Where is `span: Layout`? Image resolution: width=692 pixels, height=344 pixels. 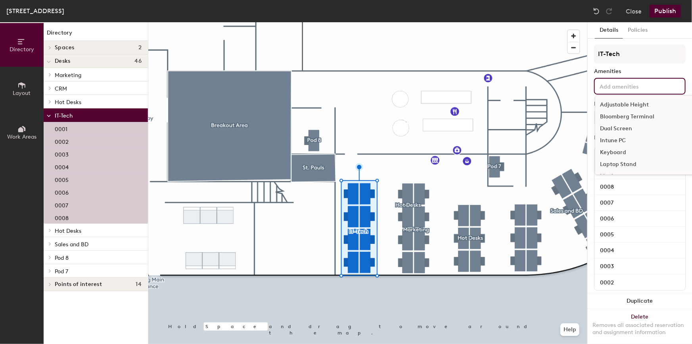
span: Layout is located at coordinates (22, 93).